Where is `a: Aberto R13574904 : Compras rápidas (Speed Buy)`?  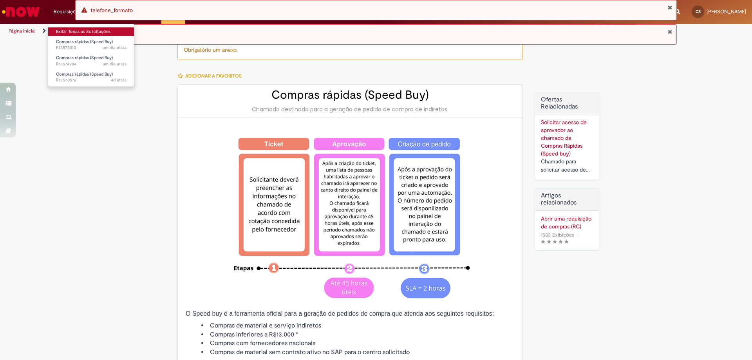
a: Aberto R13574904 : Compras rápidas (Speed Buy) is located at coordinates (91, 61).